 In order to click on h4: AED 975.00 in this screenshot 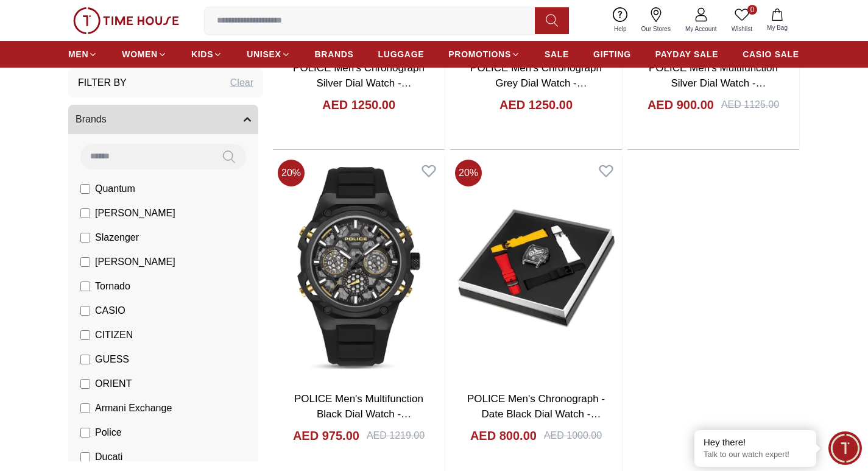, I will do `click(326, 435)`.